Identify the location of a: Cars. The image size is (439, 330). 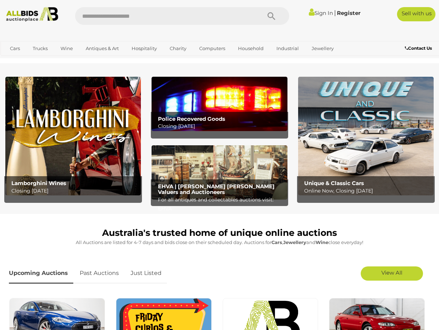
(15, 48).